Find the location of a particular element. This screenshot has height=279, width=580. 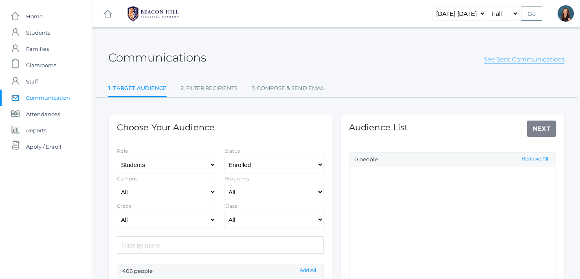

span: Families is located at coordinates (37, 49).